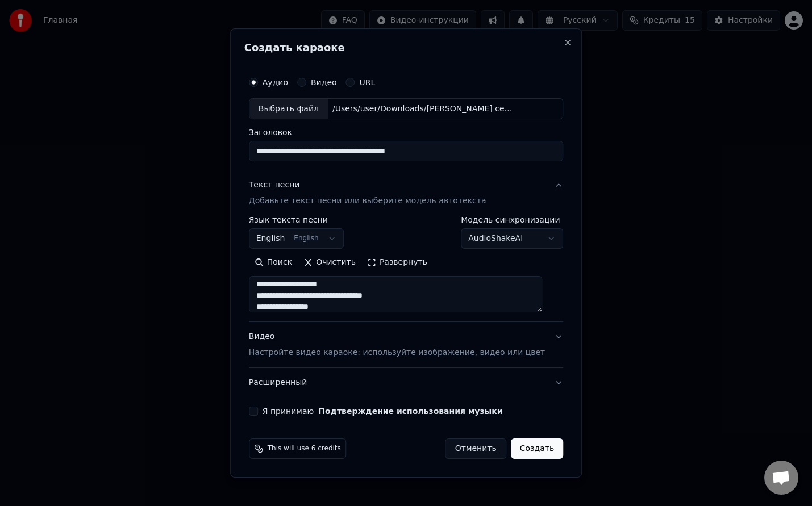 This screenshot has height=506, width=812. What do you see at coordinates (383, 411) in the screenshot?
I see `label: Я принимаю` at bounding box center [383, 411].